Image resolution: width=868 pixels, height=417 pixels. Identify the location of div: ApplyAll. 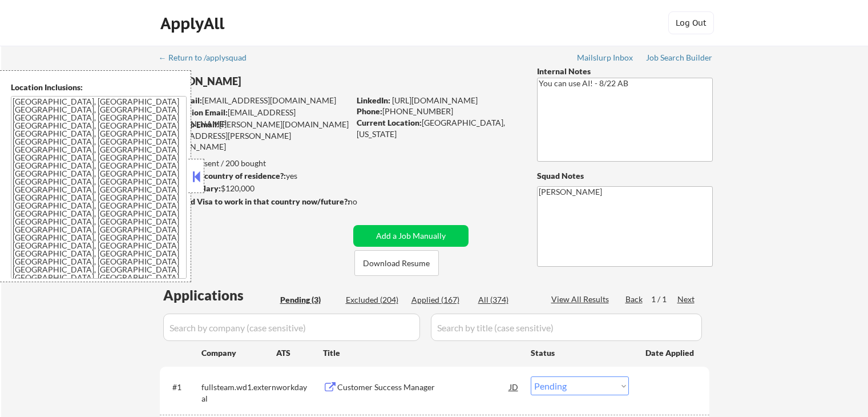
(194, 24).